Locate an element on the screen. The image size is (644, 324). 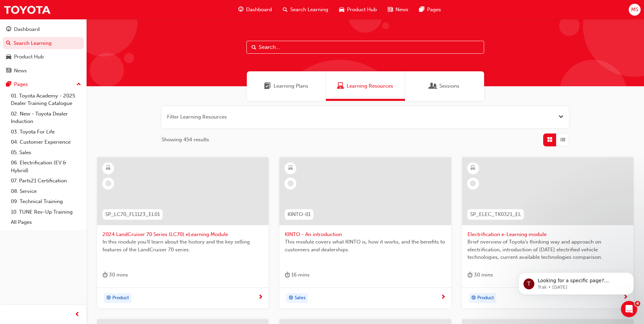
button: MS is located at coordinates (634, 10).